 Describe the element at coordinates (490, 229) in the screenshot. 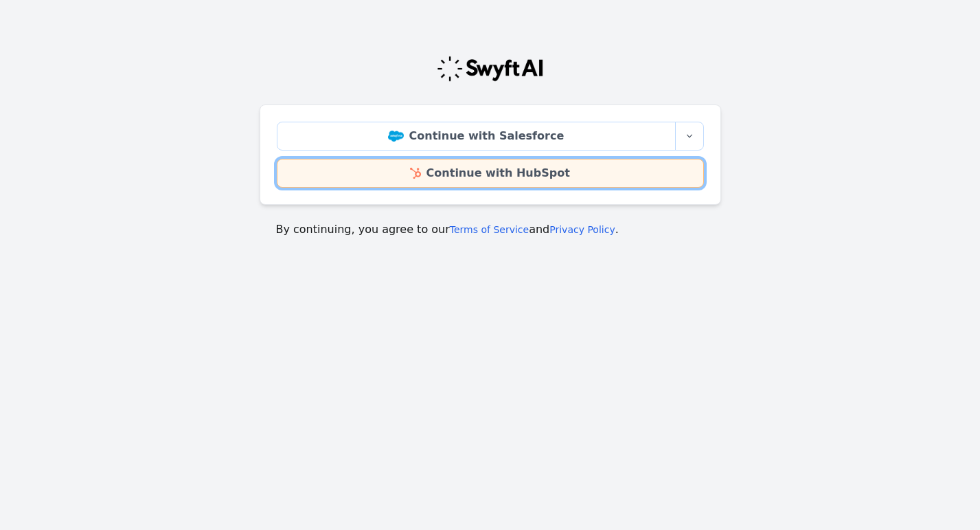

I see `p: By continuing, you agree to our and .` at that location.